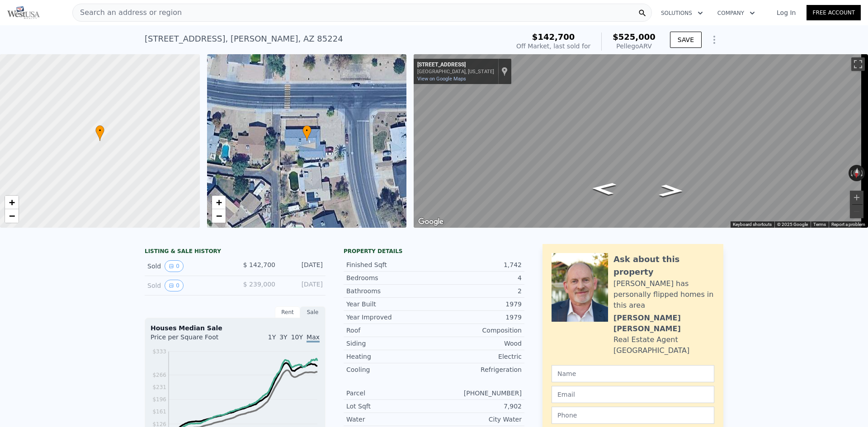 The image size is (868, 427). Describe the element at coordinates (478, 369) in the screenshot. I see `div: Refrigeration` at that location.